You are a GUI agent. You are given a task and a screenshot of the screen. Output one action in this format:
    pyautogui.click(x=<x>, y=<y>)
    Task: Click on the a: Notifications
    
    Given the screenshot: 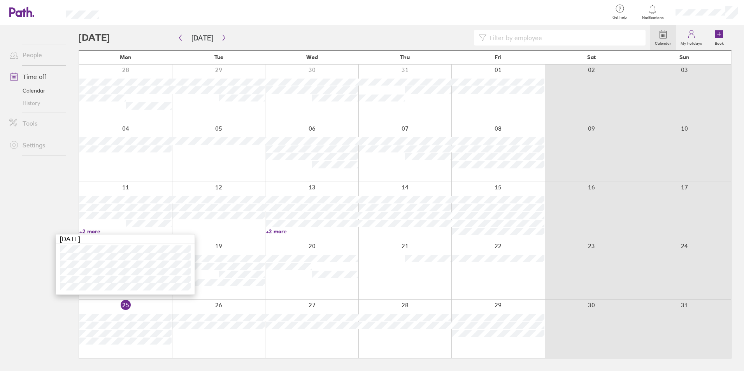 What is the action you would take?
    pyautogui.click(x=652, y=12)
    